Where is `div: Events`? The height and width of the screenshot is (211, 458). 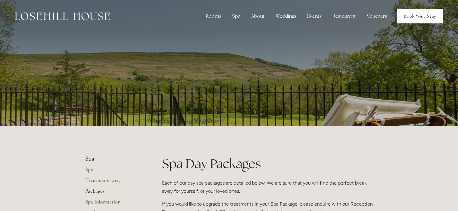 div: Events is located at coordinates (314, 16).